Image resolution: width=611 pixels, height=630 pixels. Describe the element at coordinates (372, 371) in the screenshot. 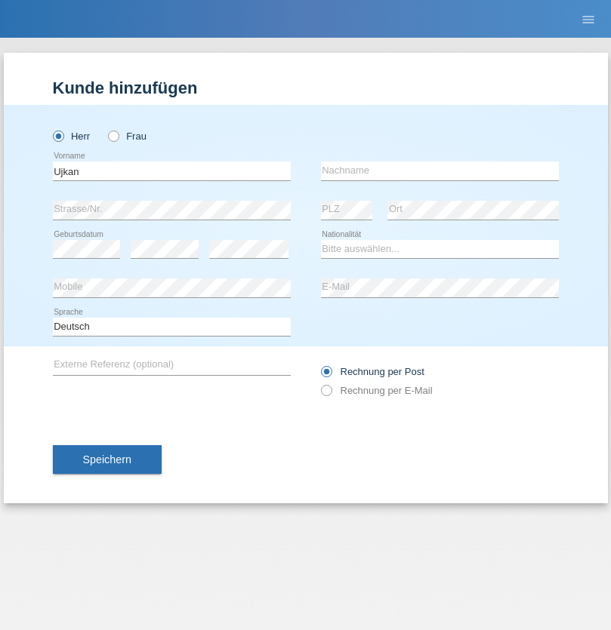

I see `label: Rechnung per Post` at that location.